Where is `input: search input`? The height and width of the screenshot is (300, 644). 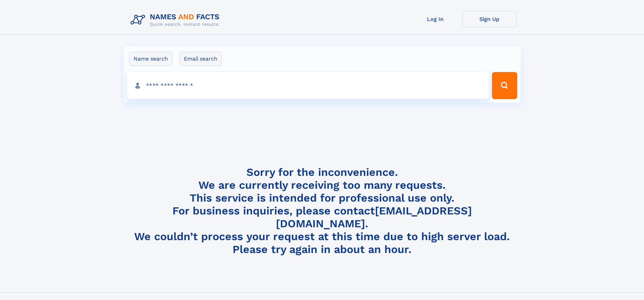 input: search input is located at coordinates (308, 86).